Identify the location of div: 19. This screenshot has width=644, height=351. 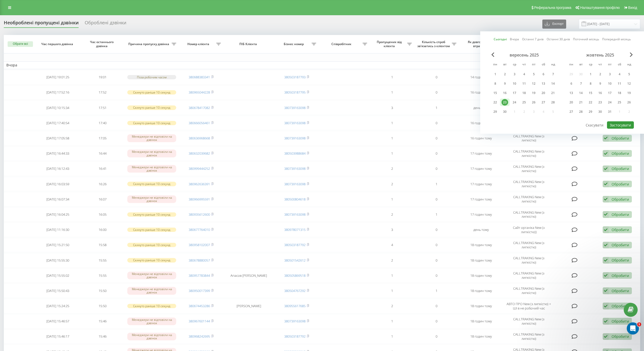
(534, 93).